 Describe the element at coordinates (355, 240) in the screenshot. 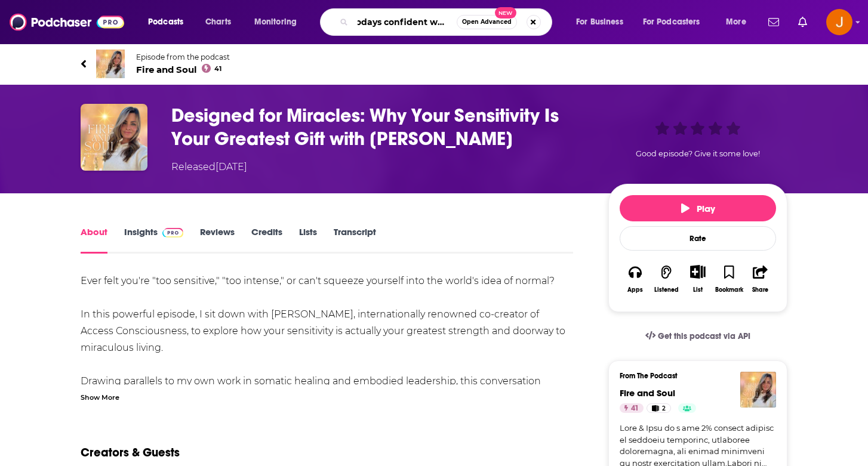

I see `a: Transcript` at that location.